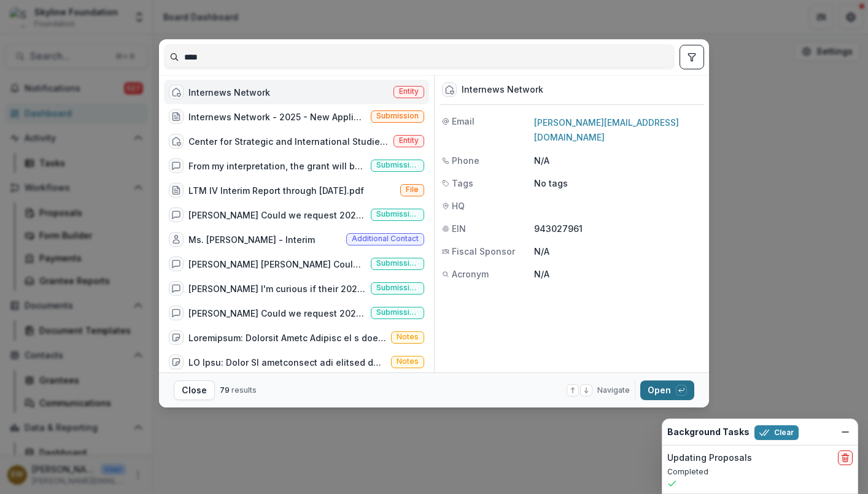 This screenshot has height=494, width=868. I want to click on span: results, so click(244, 390).